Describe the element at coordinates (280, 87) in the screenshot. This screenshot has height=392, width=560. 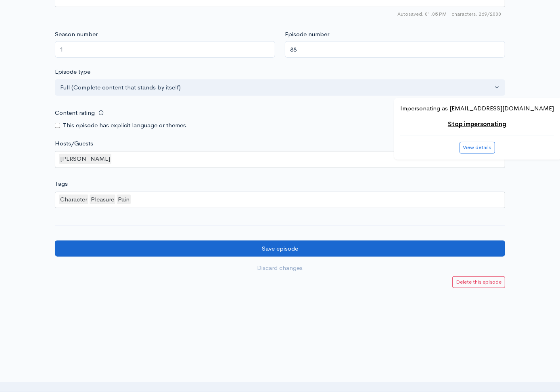
I see `button: Full (Complete content that stands by itself)` at that location.